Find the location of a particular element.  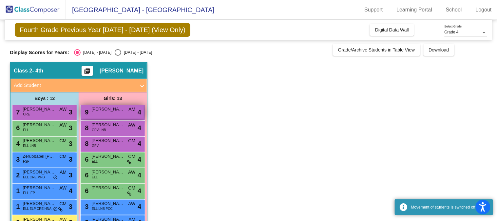

mat-panel-title: Add Student is located at coordinates (75, 85).